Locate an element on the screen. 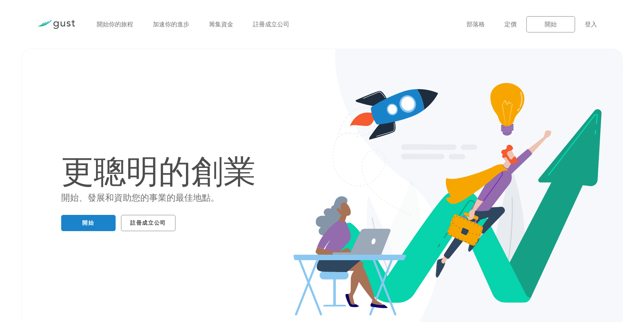 The image size is (644, 322). a: 定價 is located at coordinates (510, 24).